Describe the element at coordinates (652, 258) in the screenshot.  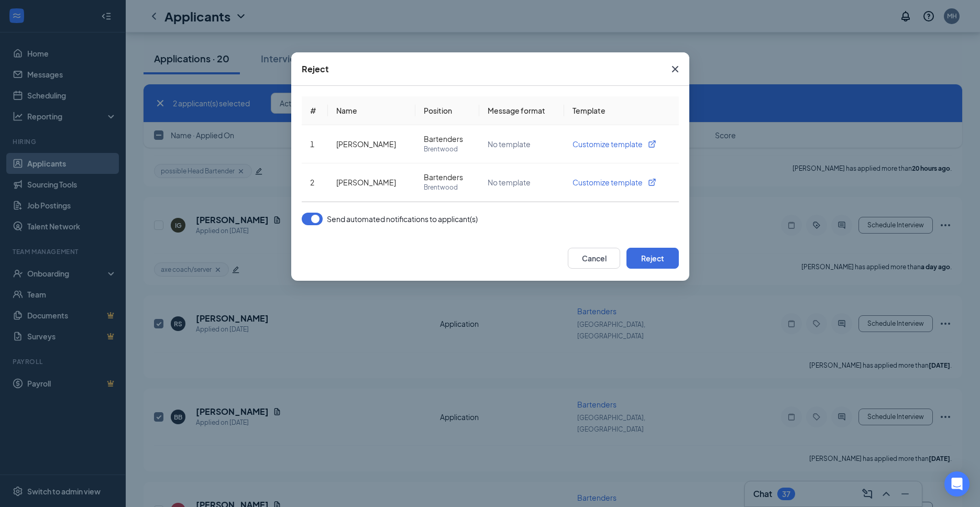
I see `button: Reject` at that location.